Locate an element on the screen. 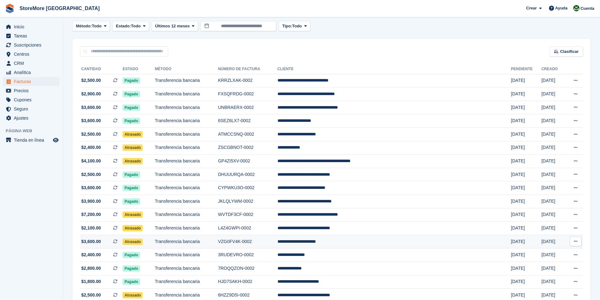 This screenshot has width=600, height=300. span: Seguro is located at coordinates (33, 109).